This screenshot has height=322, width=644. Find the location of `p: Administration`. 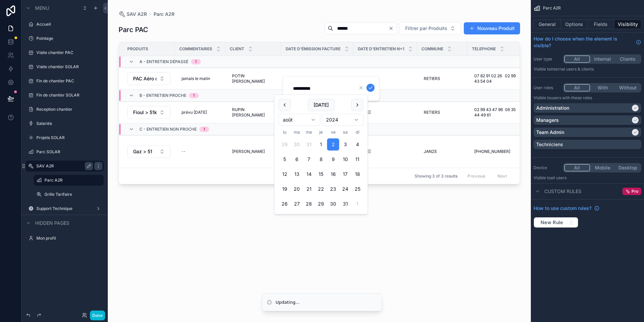

p: Administration is located at coordinates (553, 108).